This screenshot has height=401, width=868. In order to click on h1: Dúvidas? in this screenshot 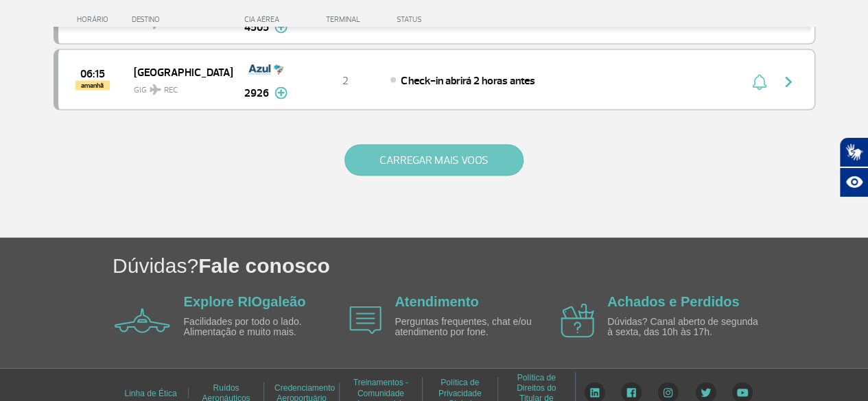, I will do `click(490, 265)`.